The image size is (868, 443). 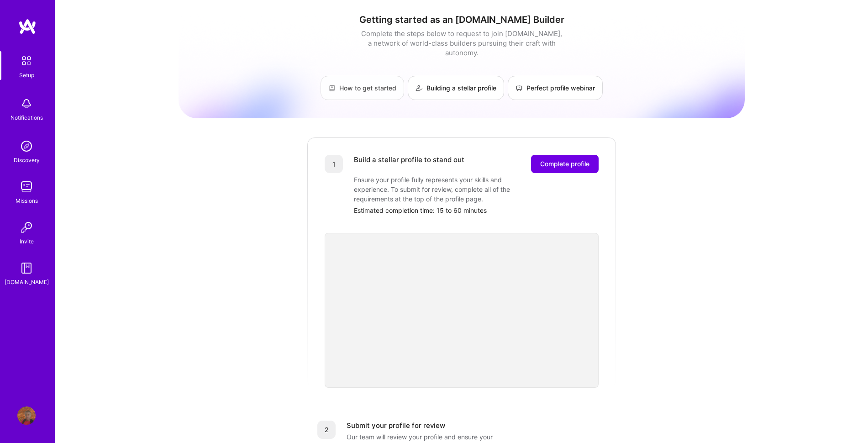 What do you see at coordinates (27, 117) in the screenshot?
I see `div: Notifications` at bounding box center [27, 117].